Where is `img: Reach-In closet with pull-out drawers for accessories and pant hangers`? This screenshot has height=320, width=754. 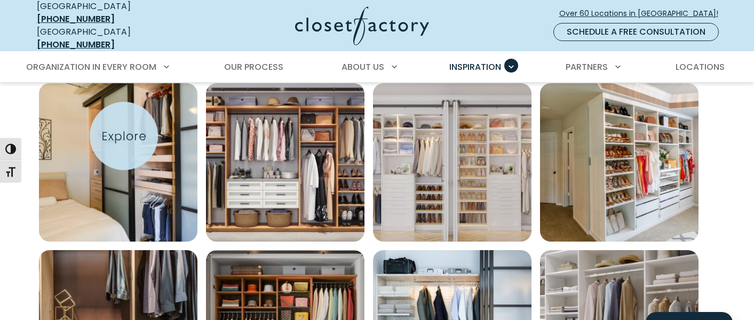 img: Reach-In closet with pull-out drawers for accessories and pant hangers is located at coordinates (118, 162).